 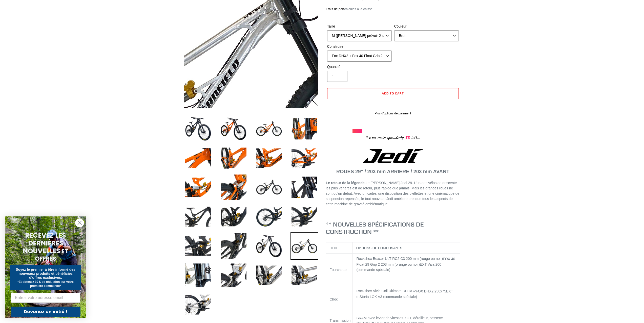 I want to click on font: Frais de port, so click(x=335, y=9).